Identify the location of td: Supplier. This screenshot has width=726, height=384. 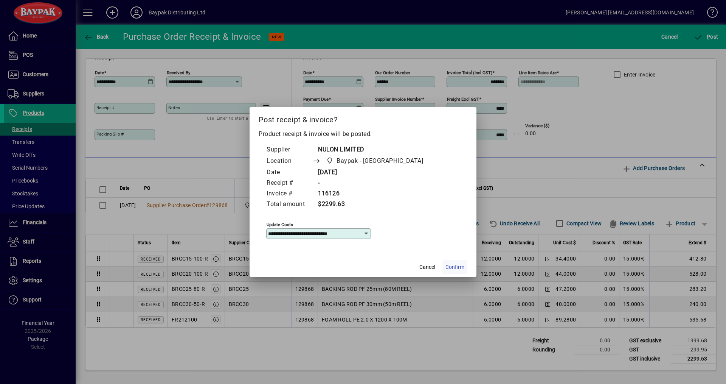
(289, 150).